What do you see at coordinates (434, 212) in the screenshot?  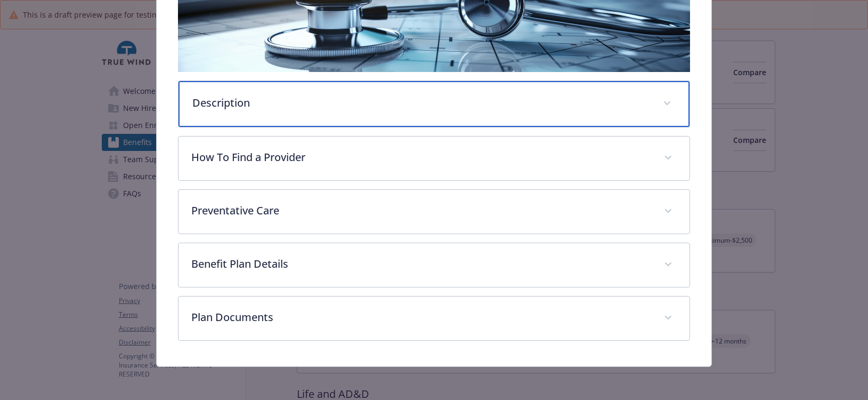 I see `div: Preventative Care` at bounding box center [434, 212].